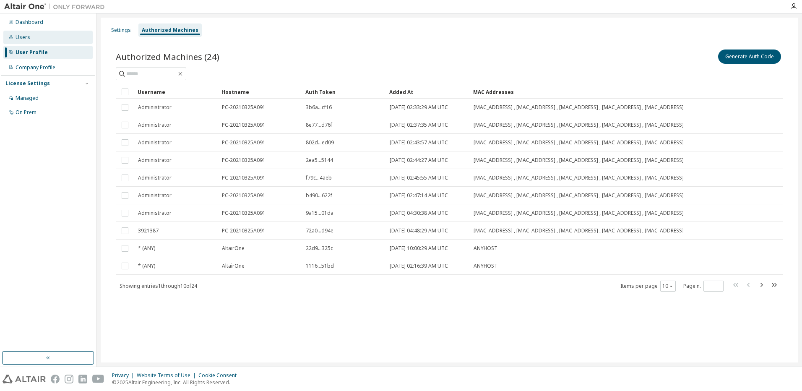 Image resolution: width=802 pixels, height=391 pixels. What do you see at coordinates (703, 286) in the screenshot?
I see `span: Page n.` at bounding box center [703, 286].